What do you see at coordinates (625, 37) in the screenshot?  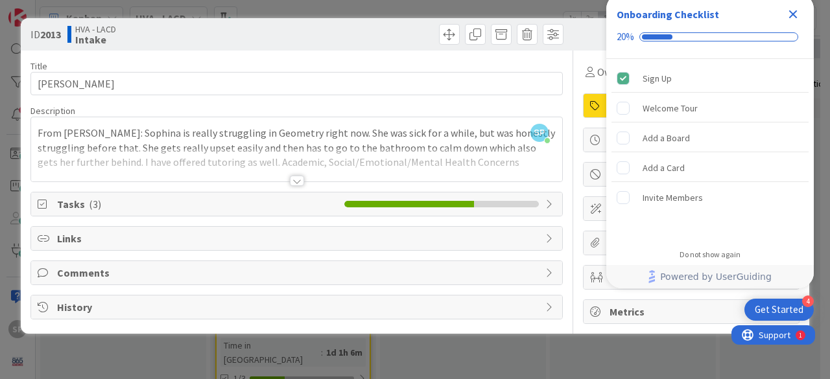 I see `div: 20%` at bounding box center [625, 37].